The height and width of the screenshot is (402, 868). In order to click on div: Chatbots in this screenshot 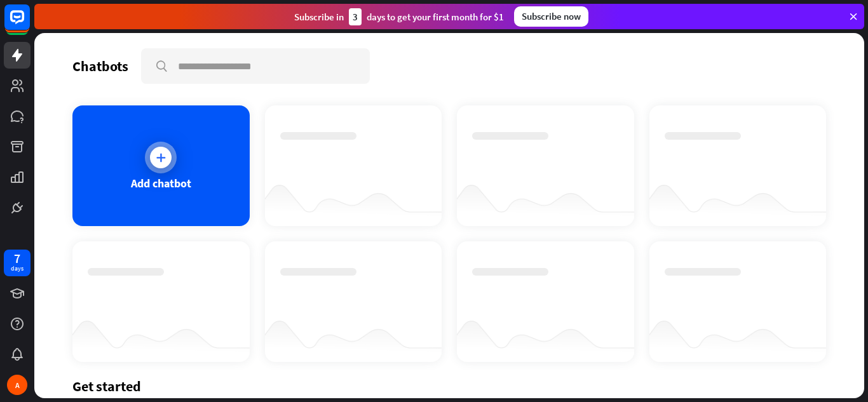, I will do `click(100, 66)`.